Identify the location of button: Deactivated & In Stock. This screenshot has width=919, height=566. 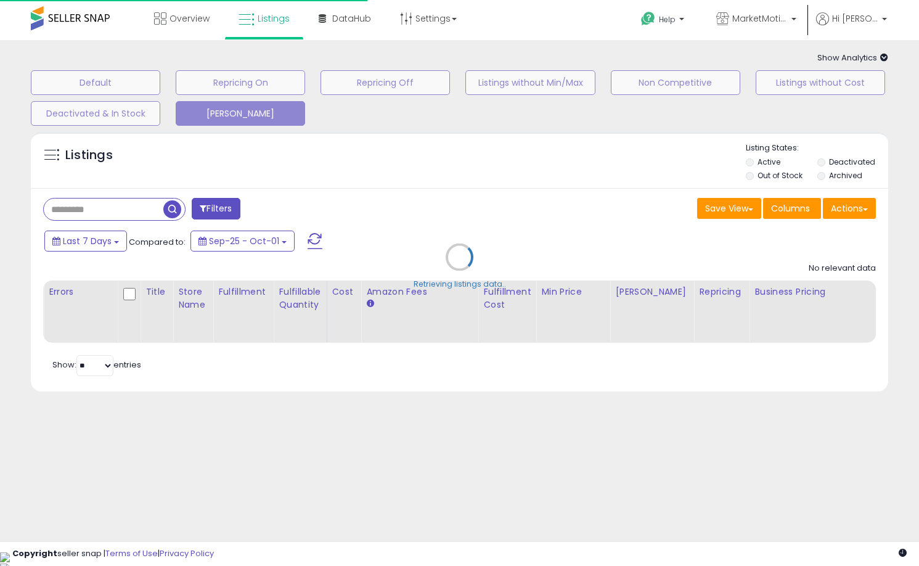
(96, 113).